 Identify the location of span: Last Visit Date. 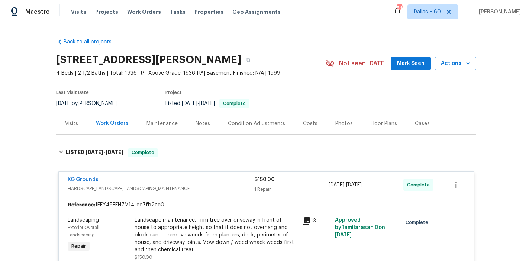
(73, 93).